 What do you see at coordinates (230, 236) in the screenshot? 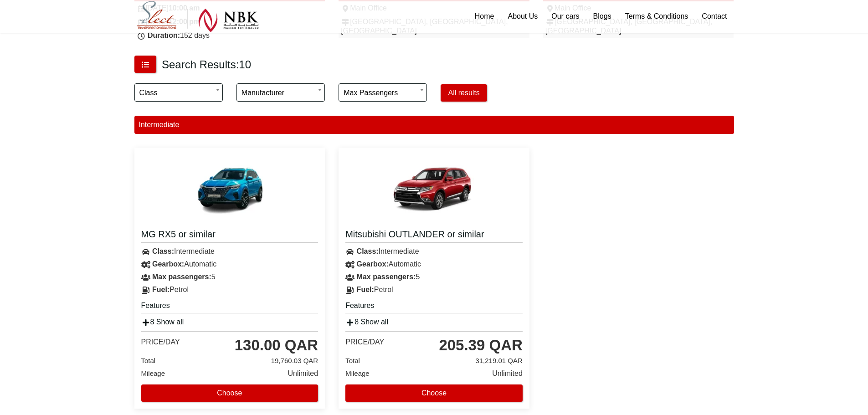
I see `a: MG RX5 or similar` at bounding box center [230, 236].